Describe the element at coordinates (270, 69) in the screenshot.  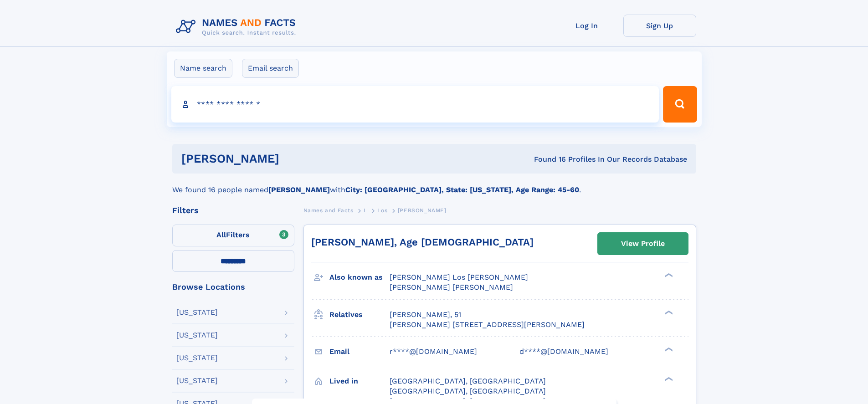
I see `label: Email search` at that location.